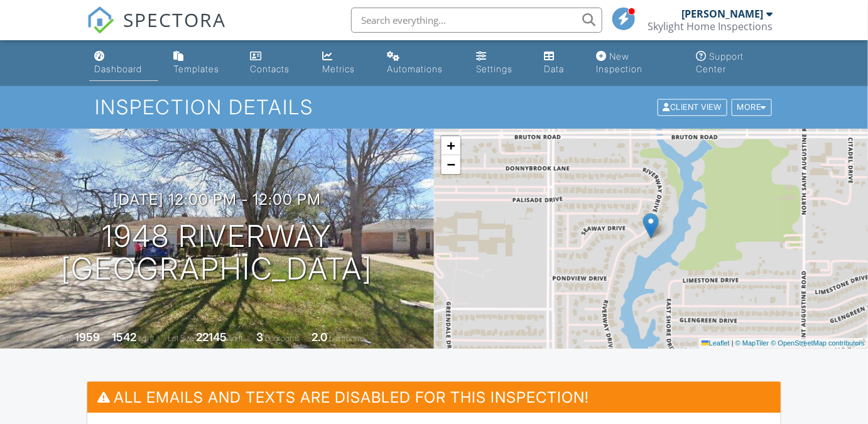 The width and height of the screenshot is (868, 424). I want to click on div: Metrics, so click(339, 69).